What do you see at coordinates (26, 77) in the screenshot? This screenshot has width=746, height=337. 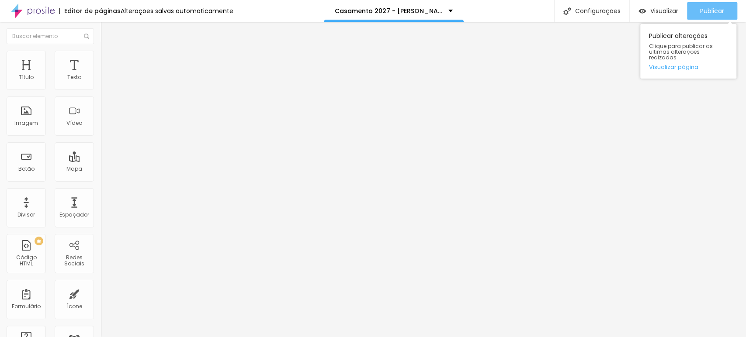 I see `div: Título` at bounding box center [26, 77].